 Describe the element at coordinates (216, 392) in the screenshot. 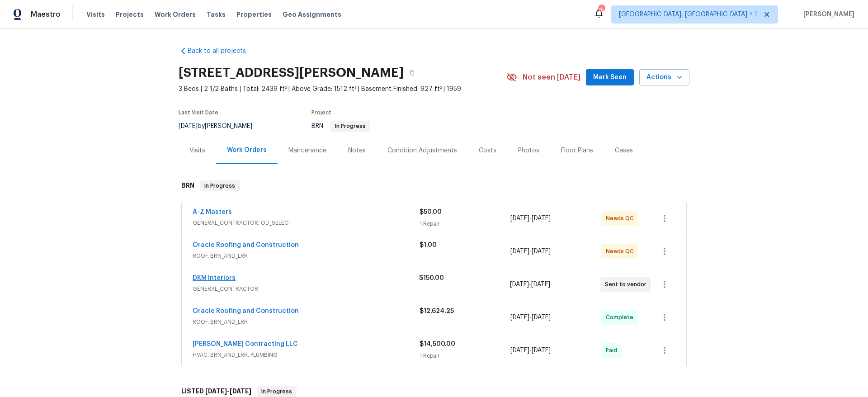

I see `h6: LISTED` at that location.